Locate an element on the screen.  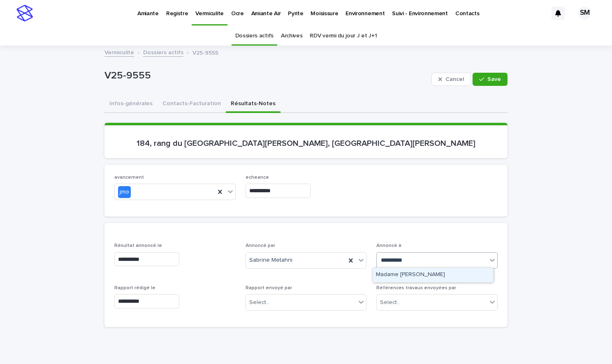
span: Cancel is located at coordinates (455, 80).